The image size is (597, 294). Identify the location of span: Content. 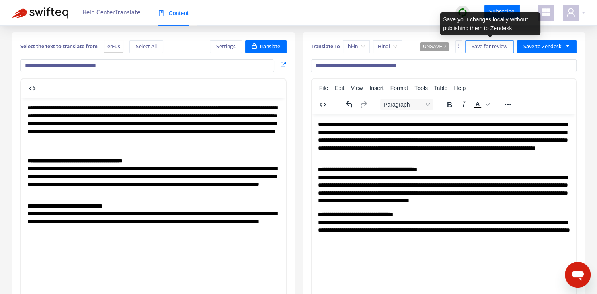
(173, 13).